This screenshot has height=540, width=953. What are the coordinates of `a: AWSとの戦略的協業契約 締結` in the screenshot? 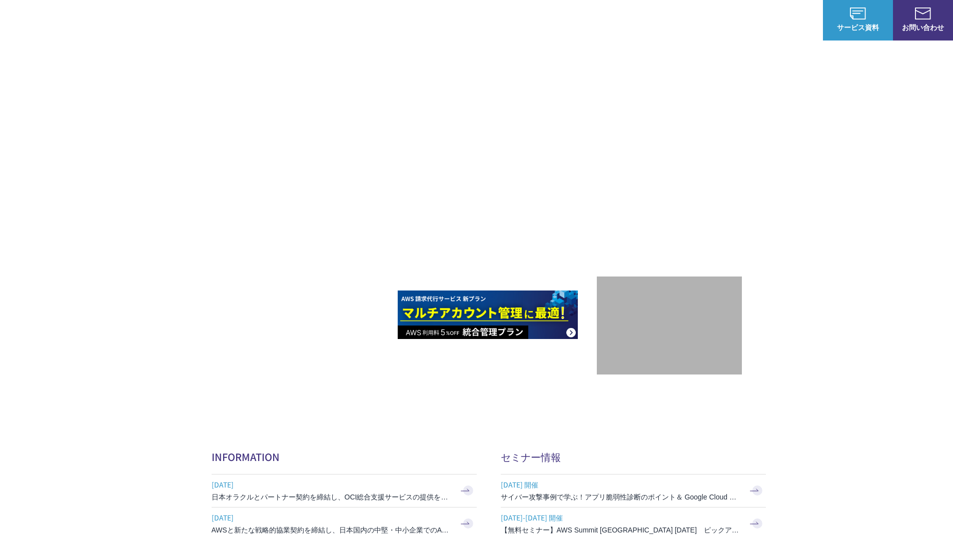 It's located at (302, 315).